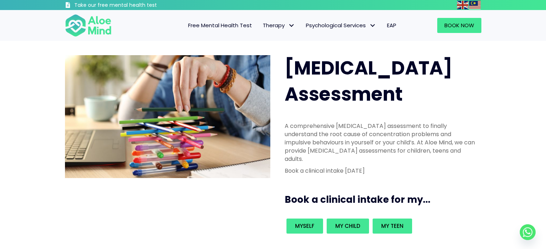 The image size is (546, 249). What do you see at coordinates (463, 5) in the screenshot?
I see `img: en` at bounding box center [463, 5].